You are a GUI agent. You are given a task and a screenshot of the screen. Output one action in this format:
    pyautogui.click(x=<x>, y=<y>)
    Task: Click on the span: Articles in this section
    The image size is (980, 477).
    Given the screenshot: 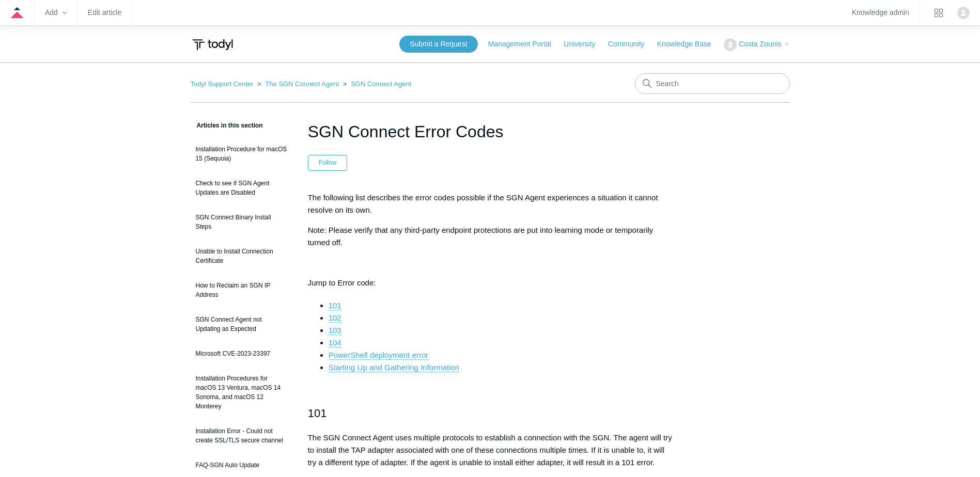 What is the action you would take?
    pyautogui.click(x=227, y=126)
    